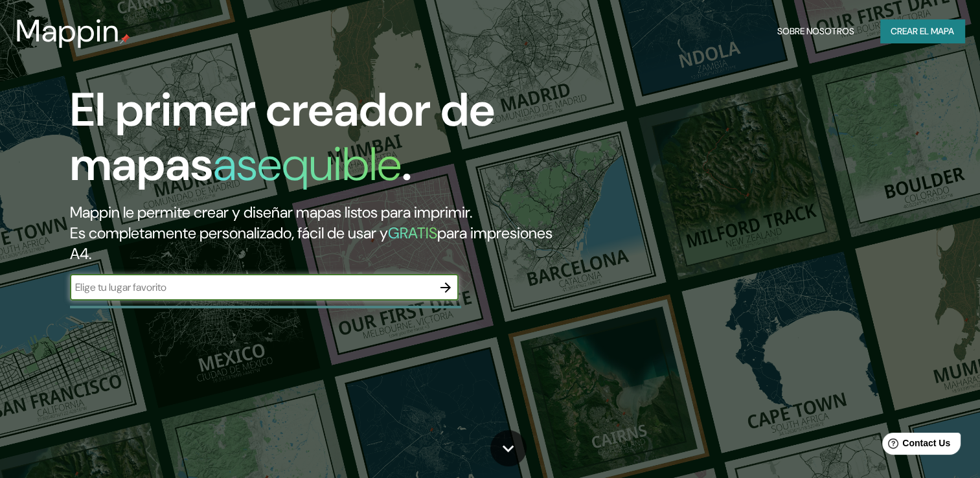 This screenshot has width=980, height=478. I want to click on button: Sobre nosotros, so click(816, 31).